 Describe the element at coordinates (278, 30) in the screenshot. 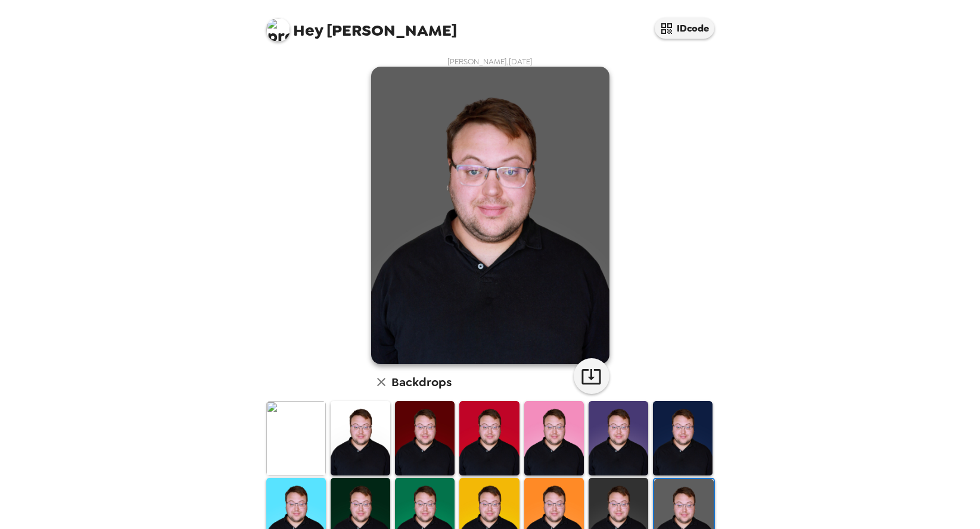

I see `img: profile pic` at that location.